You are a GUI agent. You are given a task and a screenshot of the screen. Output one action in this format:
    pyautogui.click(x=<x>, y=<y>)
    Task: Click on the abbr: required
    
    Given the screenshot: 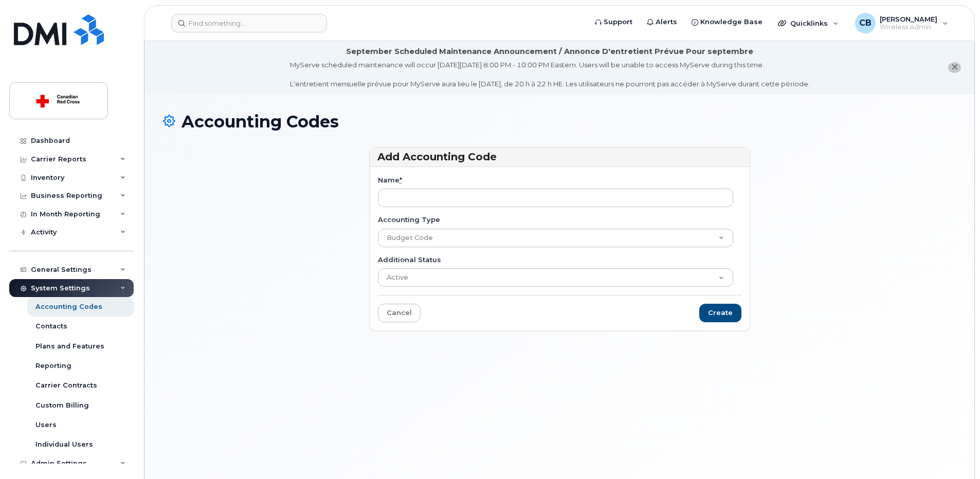 What is the action you would take?
    pyautogui.click(x=401, y=180)
    